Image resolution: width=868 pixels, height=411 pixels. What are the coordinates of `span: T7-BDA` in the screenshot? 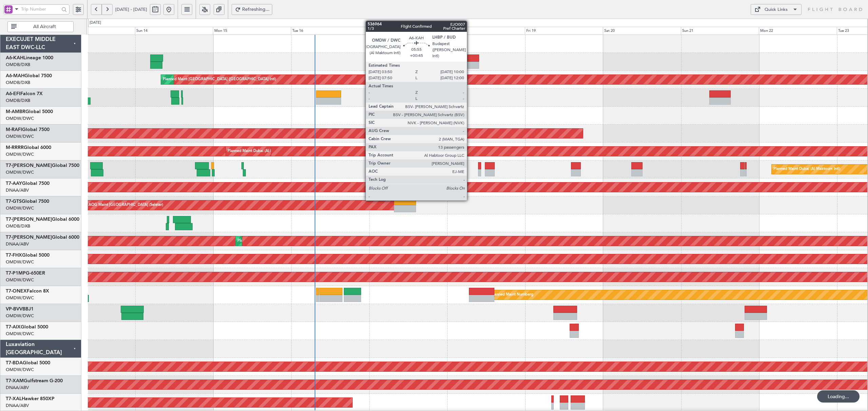 It's located at (14, 363).